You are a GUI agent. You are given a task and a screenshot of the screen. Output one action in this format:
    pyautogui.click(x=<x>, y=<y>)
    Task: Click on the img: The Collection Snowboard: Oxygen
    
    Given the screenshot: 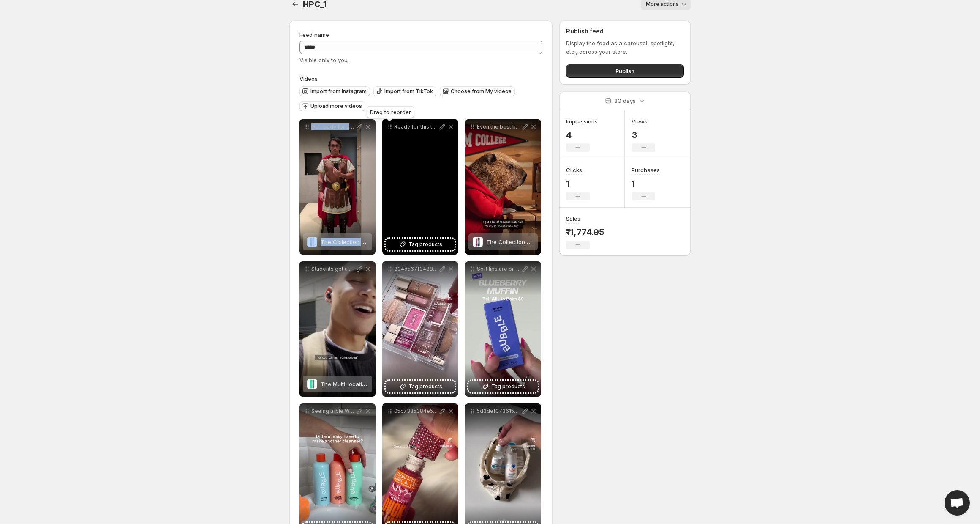 What is the action you would take?
    pyautogui.click(x=478, y=242)
    